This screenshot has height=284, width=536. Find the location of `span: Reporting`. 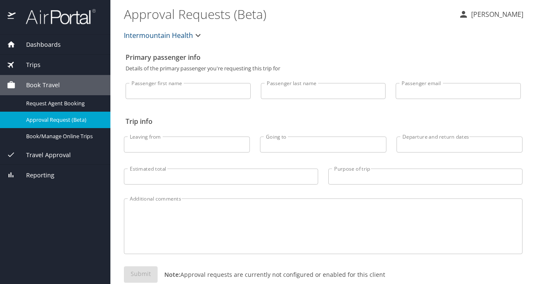

span: Reporting is located at coordinates (35, 175).